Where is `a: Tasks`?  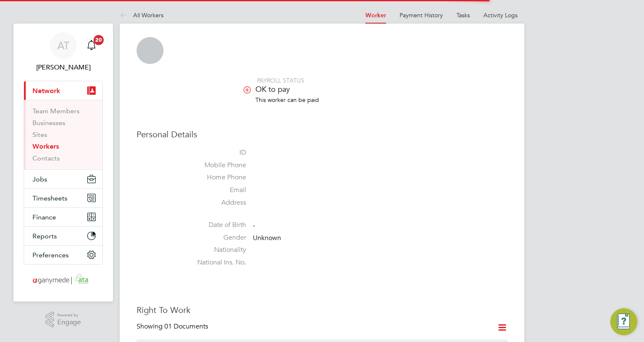
a: Tasks is located at coordinates (463, 15).